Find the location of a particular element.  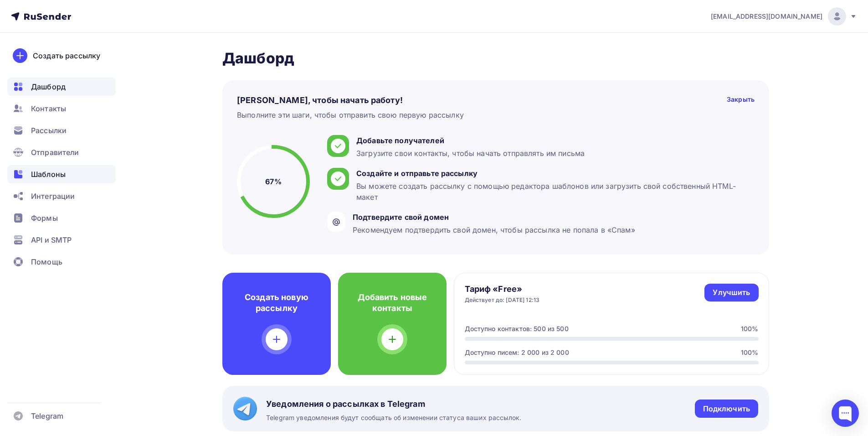

span: Рассылки is located at coordinates (49, 131).